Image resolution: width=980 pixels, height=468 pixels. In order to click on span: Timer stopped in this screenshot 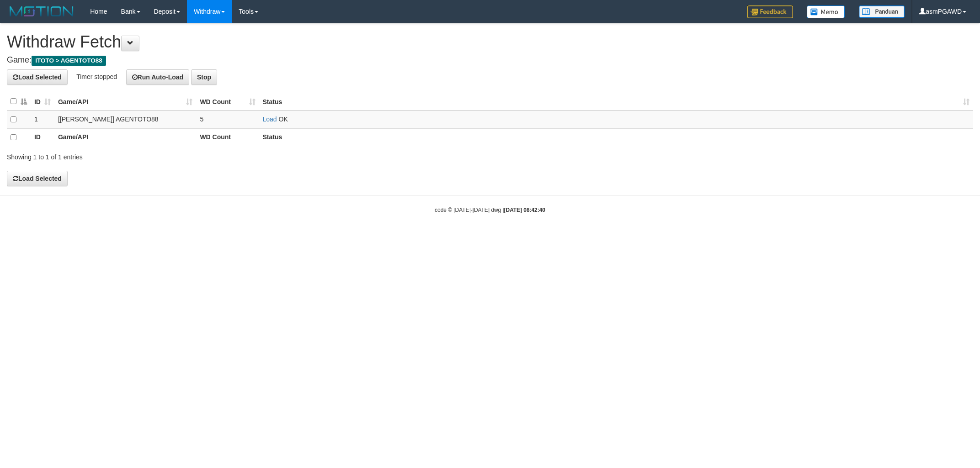, I will do `click(96, 77)`.